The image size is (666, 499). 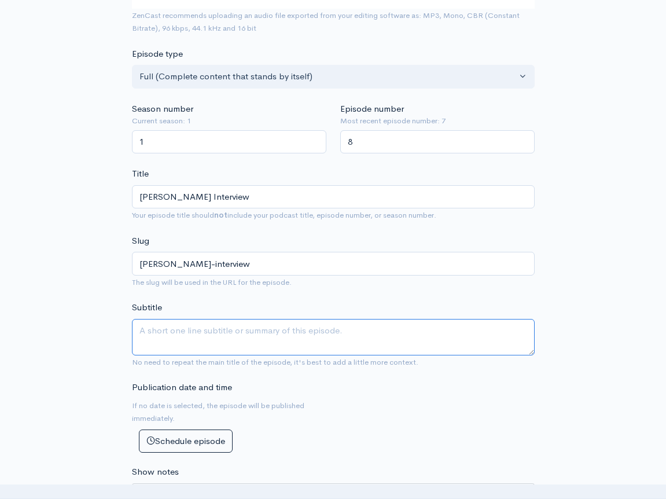 What do you see at coordinates (333, 263) in the screenshot?
I see `input: title-of-episode` at bounding box center [333, 263].